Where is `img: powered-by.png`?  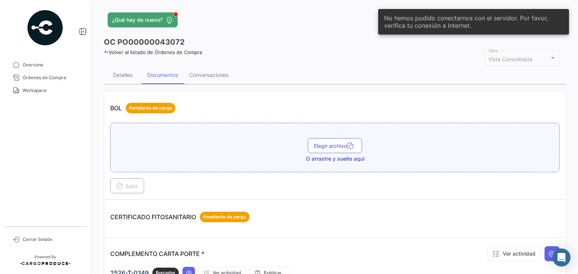
img: powered-by.png is located at coordinates (45, 28).